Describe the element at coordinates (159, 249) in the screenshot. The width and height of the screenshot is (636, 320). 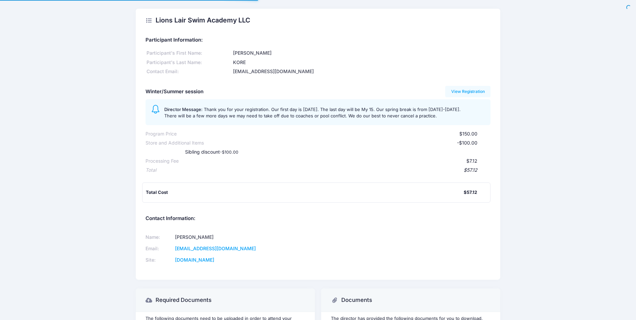
I see `td: Email:` at that location.